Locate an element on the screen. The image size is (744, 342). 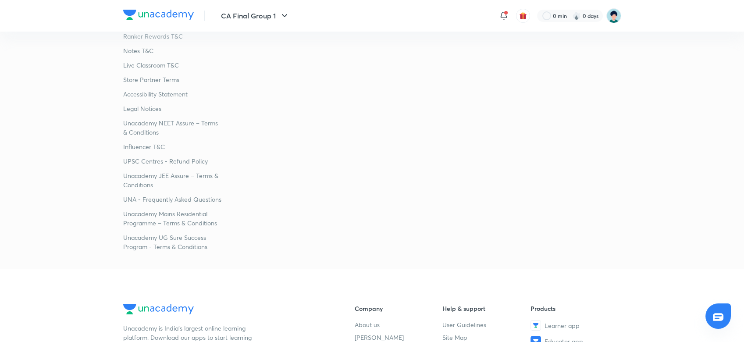
p: Ranker Rewards T&C is located at coordinates (172, 36).